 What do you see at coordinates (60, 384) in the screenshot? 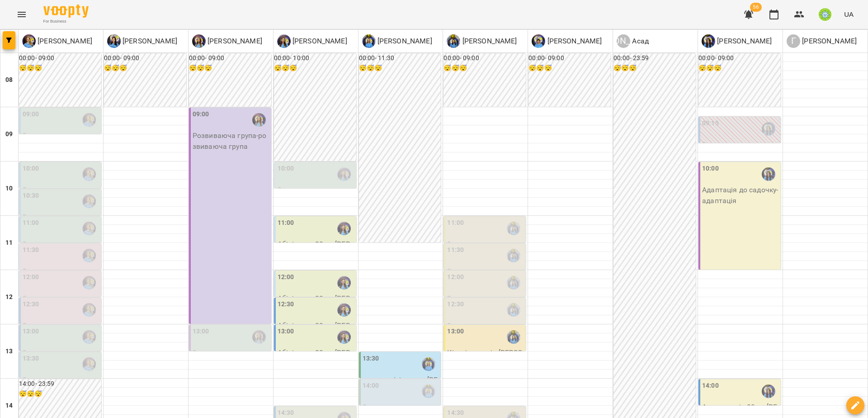
I see `h6: 14:00 - 23:59` at bounding box center [60, 384].